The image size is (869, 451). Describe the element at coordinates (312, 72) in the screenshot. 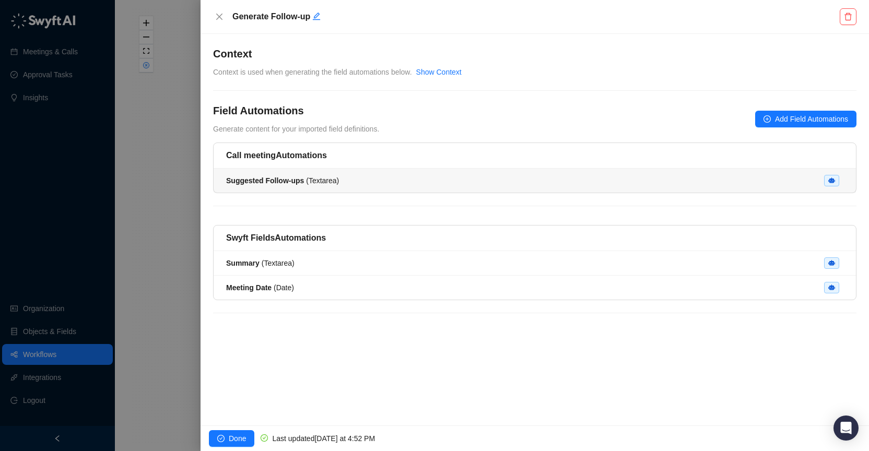

I see `span: Context is used when generating the field automations below.` at that location.